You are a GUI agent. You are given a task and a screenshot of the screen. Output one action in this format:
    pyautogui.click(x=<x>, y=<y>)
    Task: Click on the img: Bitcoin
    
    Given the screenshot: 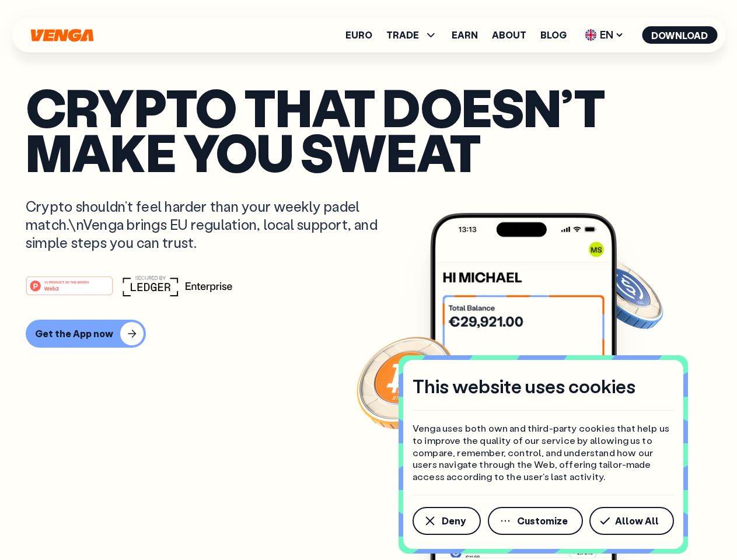 What is the action you would take?
    pyautogui.click(x=407, y=382)
    